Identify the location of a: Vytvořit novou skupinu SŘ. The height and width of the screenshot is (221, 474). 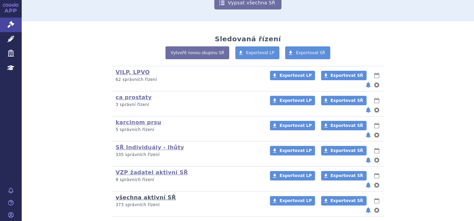
(197, 53).